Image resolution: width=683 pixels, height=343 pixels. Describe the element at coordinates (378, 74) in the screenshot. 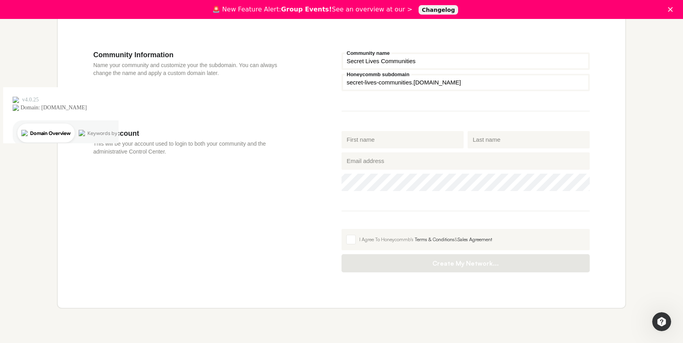

I see `label: Honeycommb subdomain` at that location.